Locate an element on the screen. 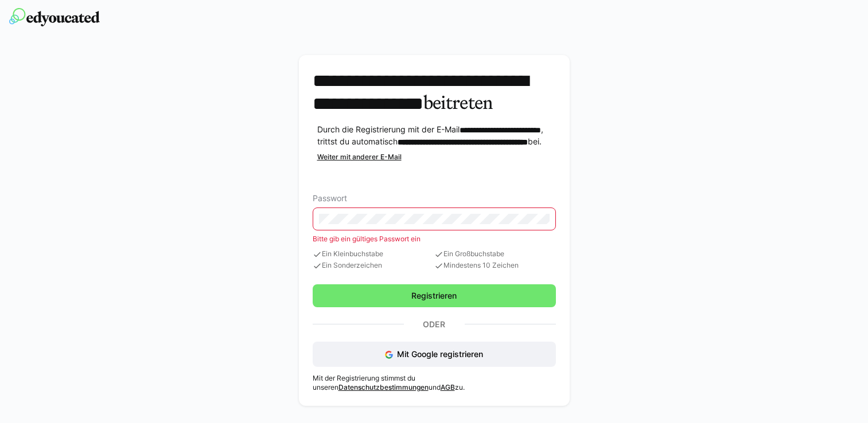  p: Oder is located at coordinates (435, 324).